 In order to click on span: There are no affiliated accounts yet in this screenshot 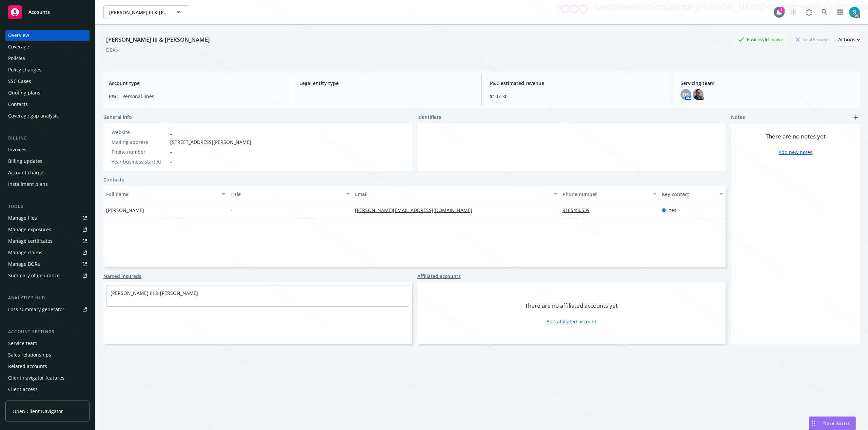, I will do `click(571, 306)`.